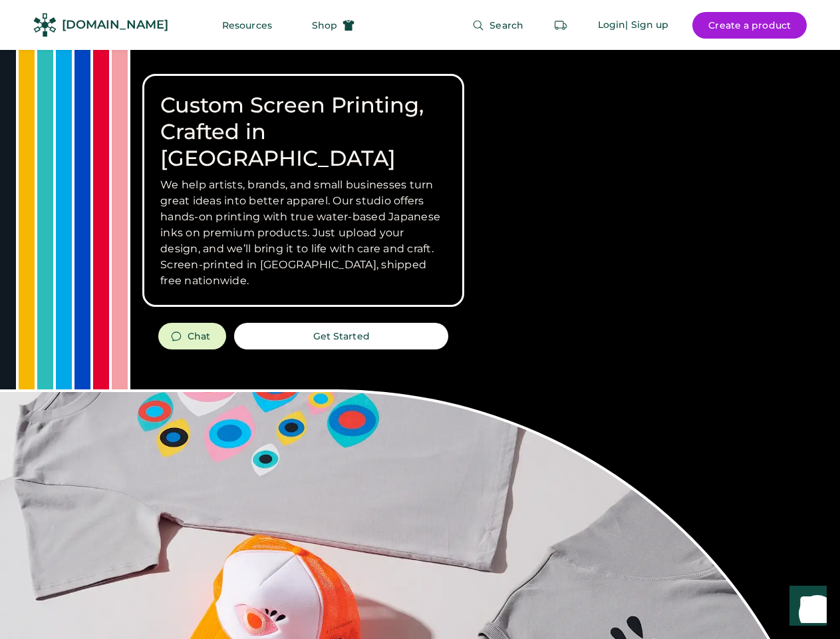 This screenshot has height=639, width=840. What do you see at coordinates (193, 336) in the screenshot?
I see `button: Chat` at bounding box center [193, 336].